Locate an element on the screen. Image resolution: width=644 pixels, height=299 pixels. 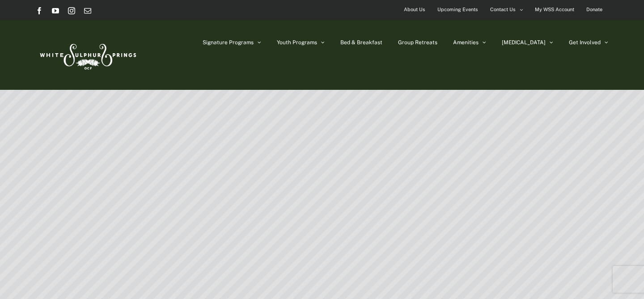
img: White Sulphur Springs Logo is located at coordinates (87, 55).